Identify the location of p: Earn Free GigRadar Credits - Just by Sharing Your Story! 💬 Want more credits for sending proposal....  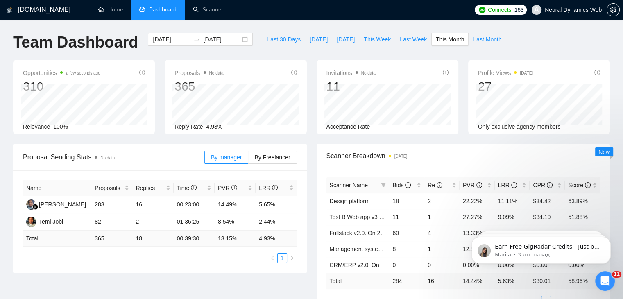
(88, 27).